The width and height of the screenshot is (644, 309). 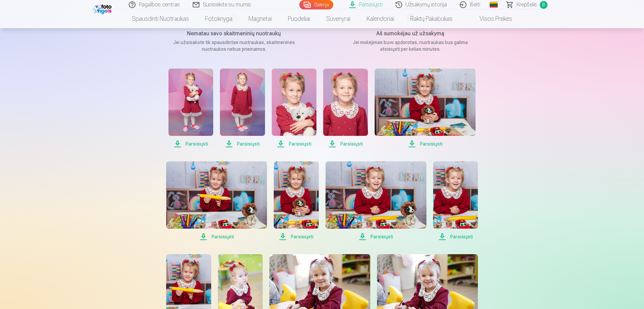 I want to click on a: Visos prekės, so click(x=490, y=19).